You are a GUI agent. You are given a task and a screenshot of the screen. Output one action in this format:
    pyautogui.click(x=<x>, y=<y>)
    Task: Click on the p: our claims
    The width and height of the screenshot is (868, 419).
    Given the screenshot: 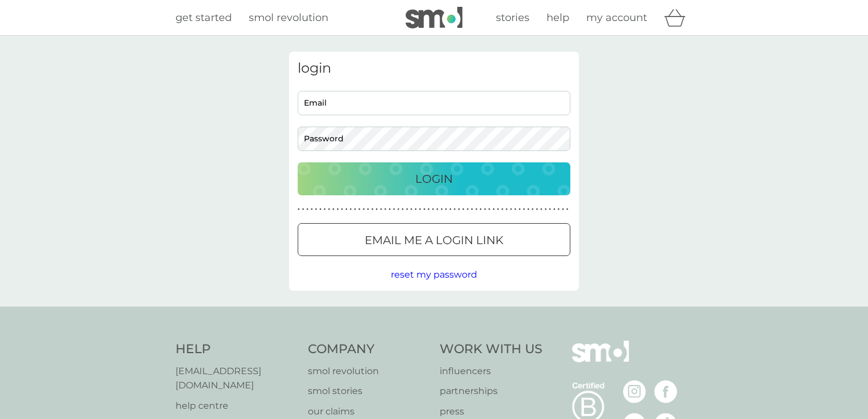 What is the action you would take?
    pyautogui.click(x=368, y=412)
    